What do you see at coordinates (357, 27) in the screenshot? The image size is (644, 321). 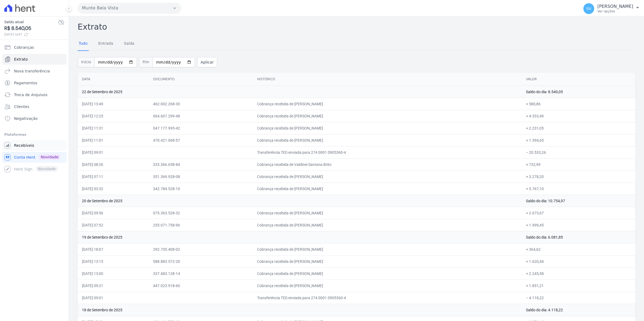 I see `h2: Extrato` at bounding box center [357, 27].